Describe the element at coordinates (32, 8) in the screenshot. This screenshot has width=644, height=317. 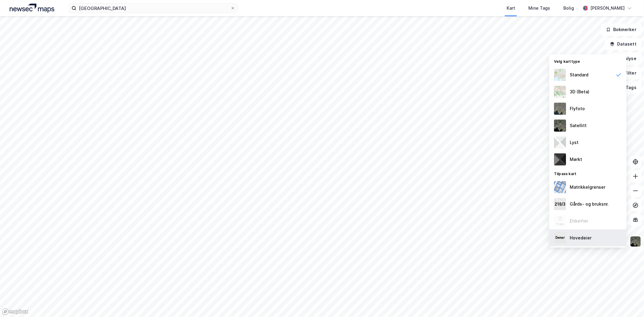
I see `img: logo.a4113a55bc3d86da70a041830d287a7e.svg` at that location.